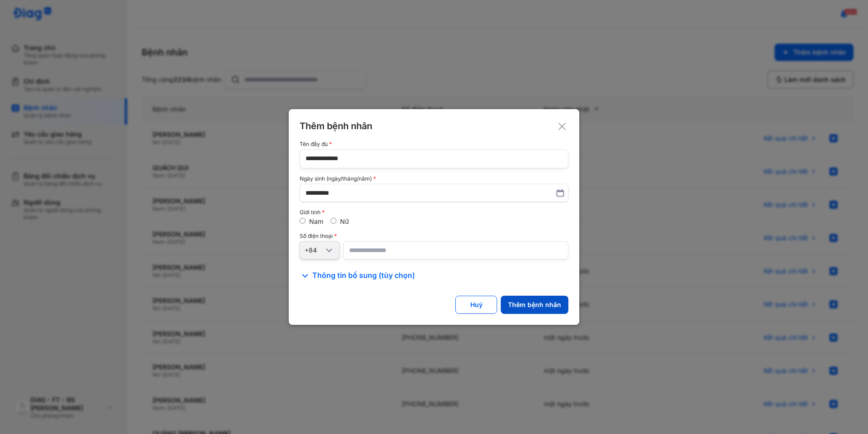 The width and height of the screenshot is (868, 434). What do you see at coordinates (434, 144) in the screenshot?
I see `div: Tên đầy đủ` at bounding box center [434, 144].